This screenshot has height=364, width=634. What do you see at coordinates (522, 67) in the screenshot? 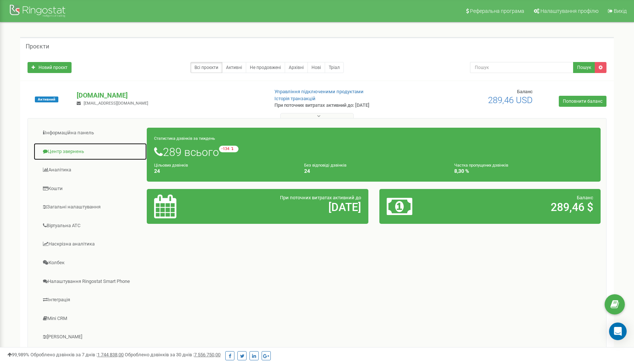
I see `input: Пошук` at bounding box center [522, 67].